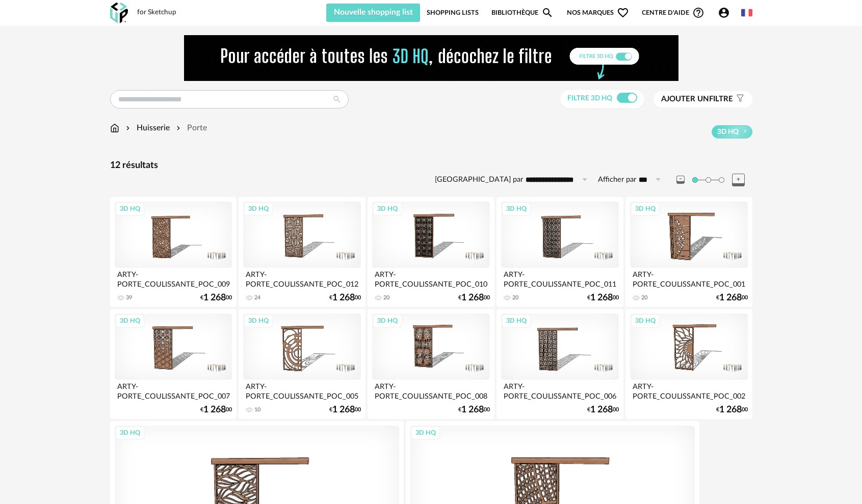 This screenshot has width=862, height=504. What do you see at coordinates (119, 13) in the screenshot?
I see `img: OXP` at bounding box center [119, 13].